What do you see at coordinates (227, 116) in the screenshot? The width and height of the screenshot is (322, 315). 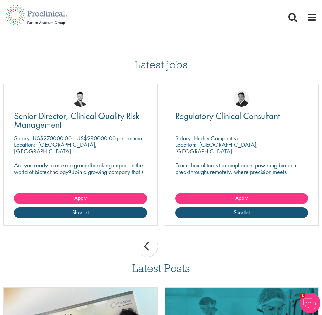 I see `span: Regulatory Clinical Consultant` at bounding box center [227, 116].